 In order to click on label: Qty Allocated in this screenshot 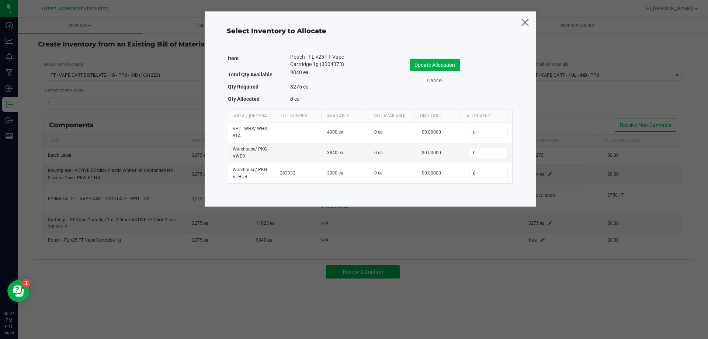, I will do `click(244, 99)`.